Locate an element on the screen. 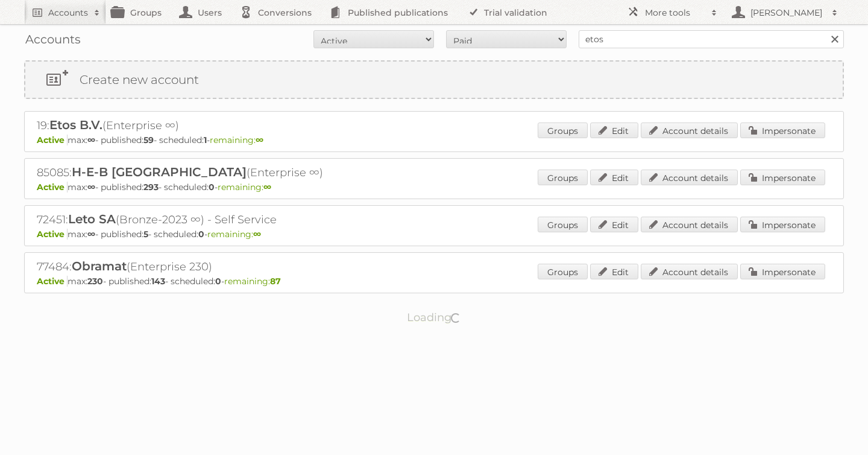 The width and height of the screenshot is (868, 455). h2: 19: (Enterprise ∞) is located at coordinates (248, 125).